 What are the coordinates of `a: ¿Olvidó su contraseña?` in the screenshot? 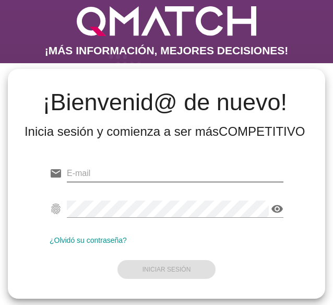 It's located at (88, 240).